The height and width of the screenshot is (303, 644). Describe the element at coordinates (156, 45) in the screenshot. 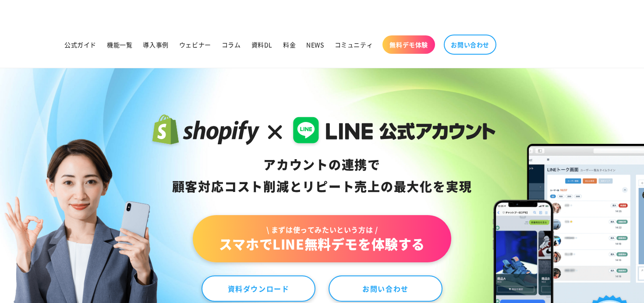

I see `a: 導入事例` at that location.